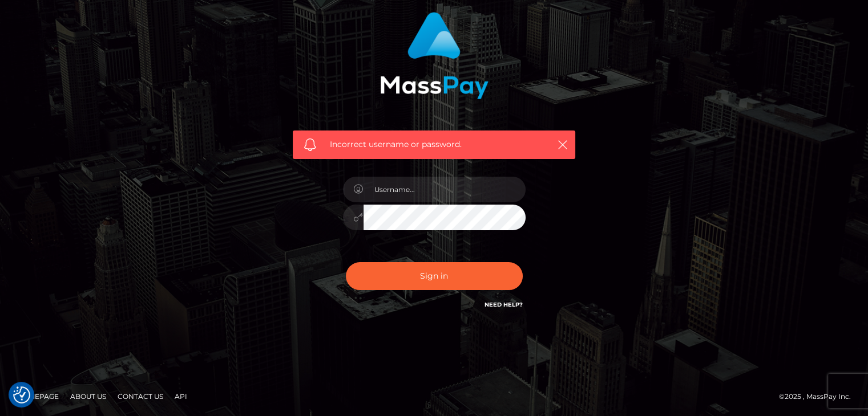  Describe the element at coordinates (434, 276) in the screenshot. I see `button: Sign in` at that location.